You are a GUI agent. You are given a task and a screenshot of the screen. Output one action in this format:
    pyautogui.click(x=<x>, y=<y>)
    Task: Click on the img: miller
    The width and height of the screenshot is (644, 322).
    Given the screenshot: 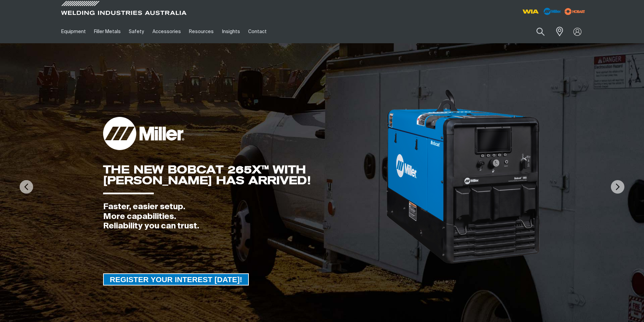 What is the action you would take?
    pyautogui.click(x=575, y=12)
    